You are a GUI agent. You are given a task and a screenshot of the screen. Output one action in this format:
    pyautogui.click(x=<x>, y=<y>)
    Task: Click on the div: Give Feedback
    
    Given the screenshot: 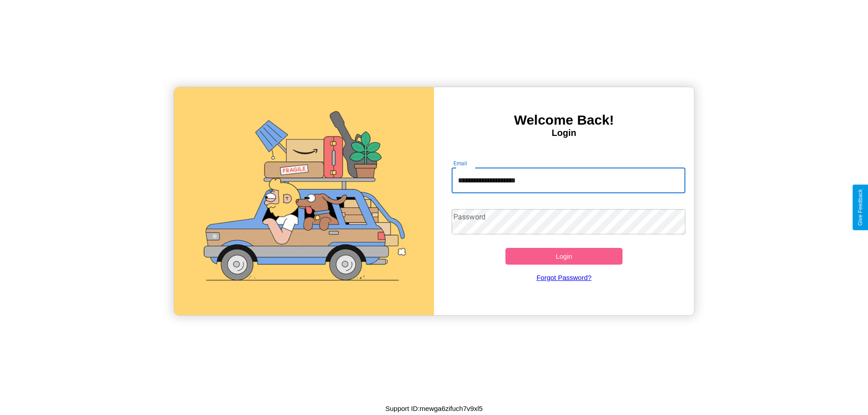 What is the action you would take?
    pyautogui.click(x=860, y=207)
    